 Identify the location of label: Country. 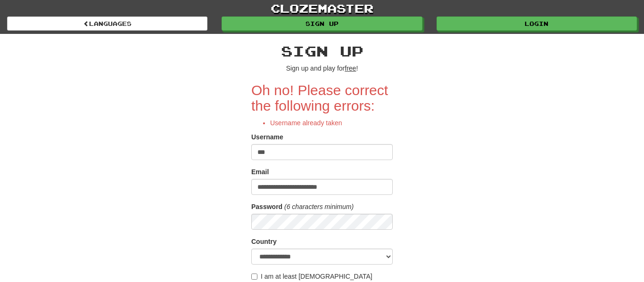
(264, 241).